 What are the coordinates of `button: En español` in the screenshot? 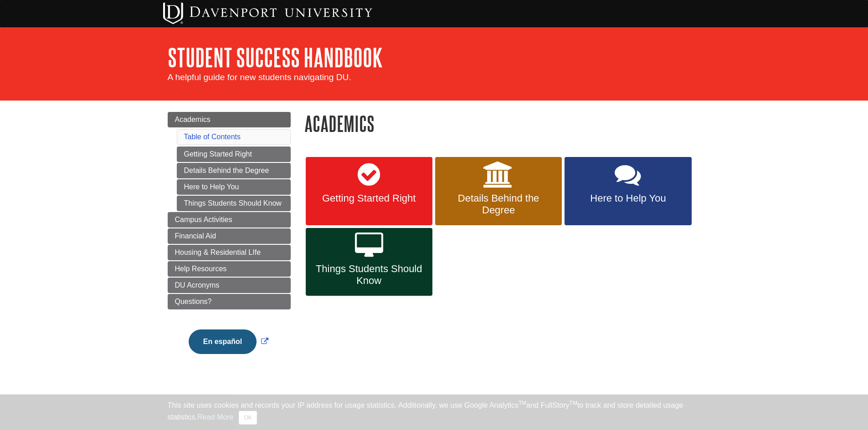 It's located at (222, 342).